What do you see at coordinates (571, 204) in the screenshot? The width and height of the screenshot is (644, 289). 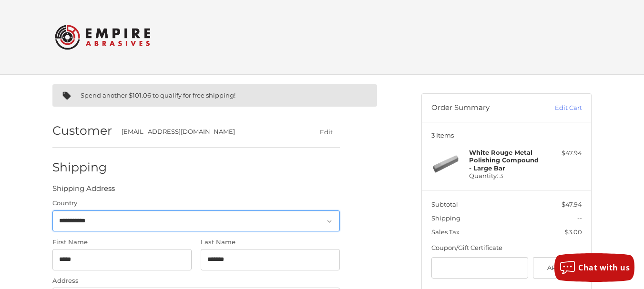 I see `span: $47.94` at bounding box center [571, 204].